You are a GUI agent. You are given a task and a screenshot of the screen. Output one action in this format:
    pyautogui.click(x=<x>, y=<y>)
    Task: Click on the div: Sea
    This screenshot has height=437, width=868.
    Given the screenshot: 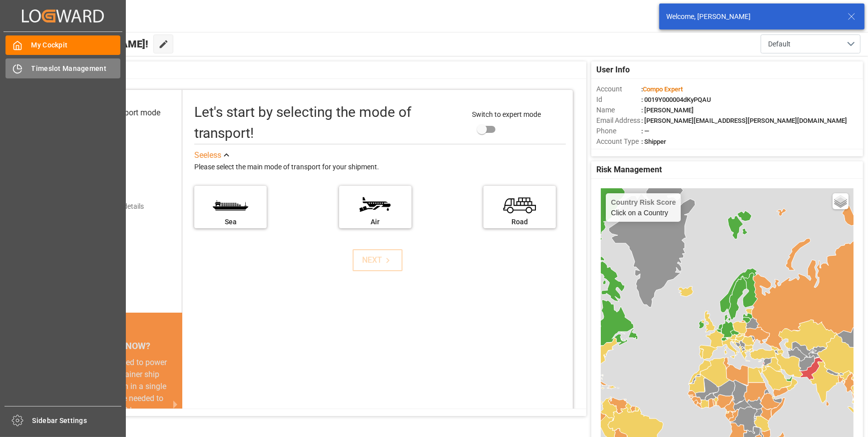 What is the action you would take?
    pyautogui.click(x=230, y=222)
    